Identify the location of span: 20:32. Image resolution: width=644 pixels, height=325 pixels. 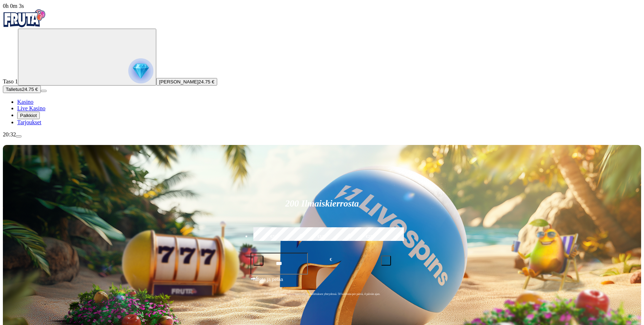
(9, 134).